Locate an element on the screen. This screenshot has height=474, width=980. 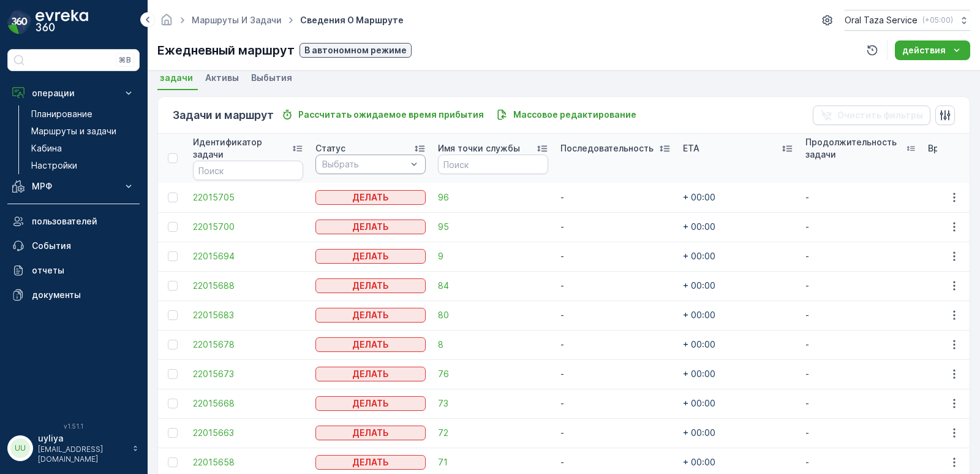
a: 22015673 is located at coordinates (248, 374).